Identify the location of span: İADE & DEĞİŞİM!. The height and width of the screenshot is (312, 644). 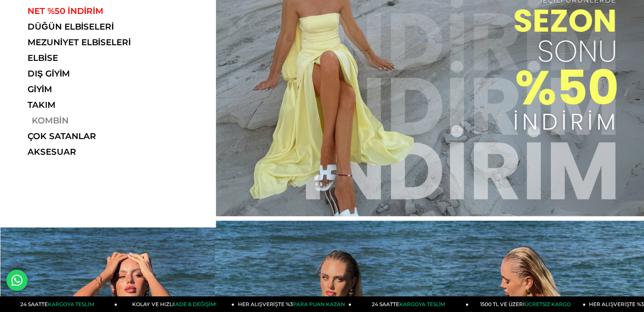
(195, 304).